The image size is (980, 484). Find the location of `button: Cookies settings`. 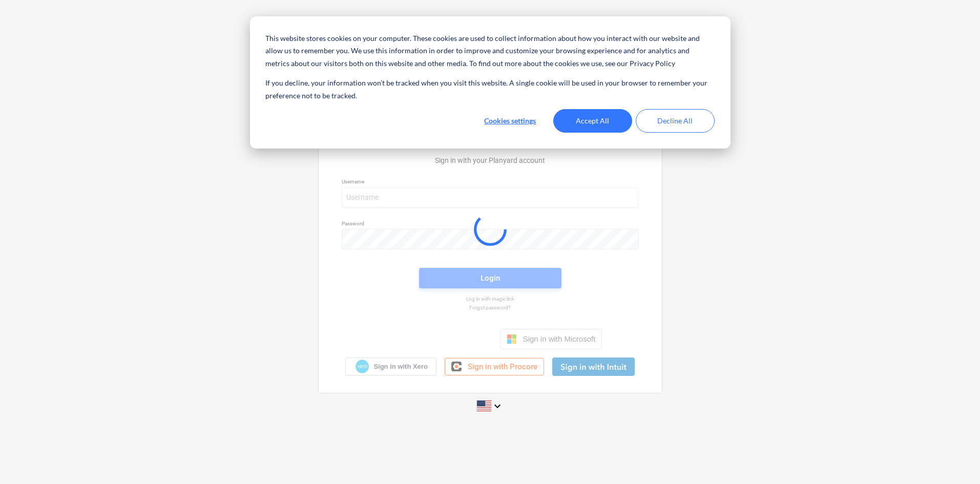

button: Cookies settings is located at coordinates (511, 121).